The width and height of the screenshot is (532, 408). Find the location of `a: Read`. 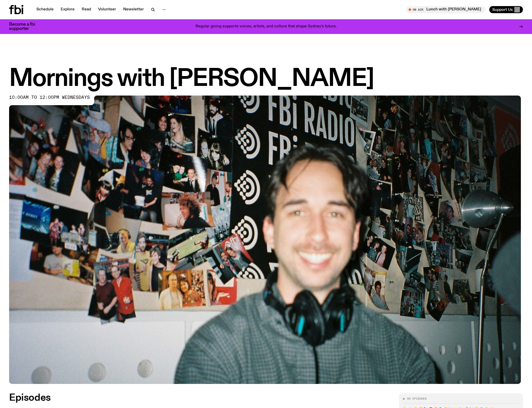

a: Read is located at coordinates (87, 10).